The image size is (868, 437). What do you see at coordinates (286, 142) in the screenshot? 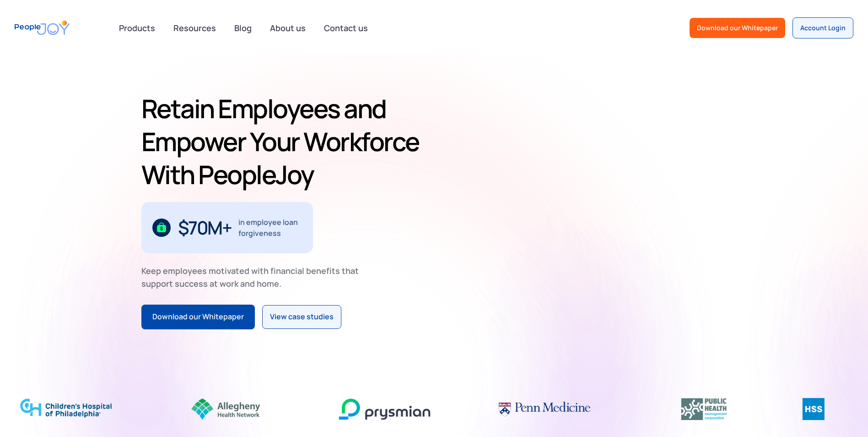
I see `h1: Retain Employees and Empower Your Workforce With PeopleJoy` at bounding box center [286, 142].